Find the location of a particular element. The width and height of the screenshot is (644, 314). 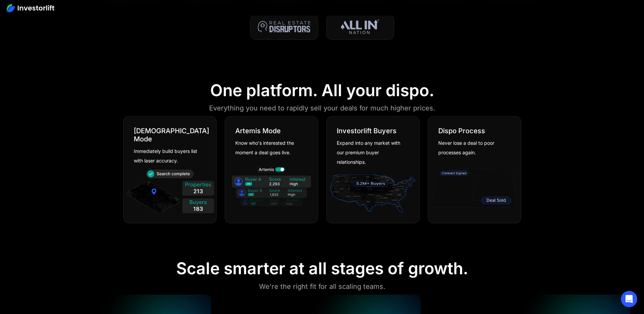

div: Never lose a deal to poor processes again. is located at coordinates (472, 148).